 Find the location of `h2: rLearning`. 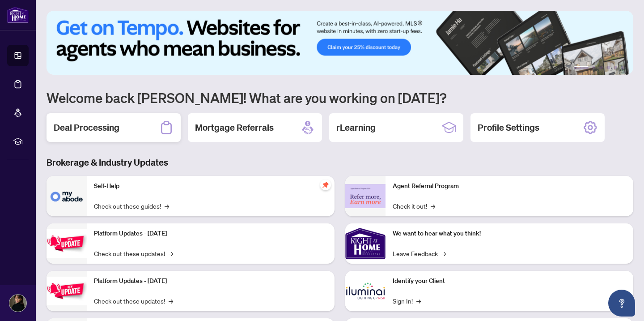

h2: rLearning is located at coordinates (356, 127).